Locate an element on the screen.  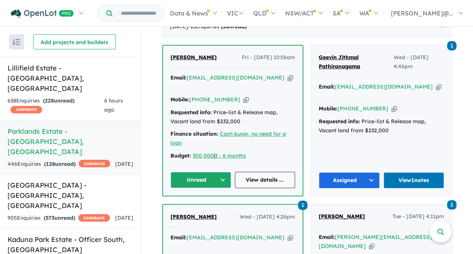
a: 300,000 is located at coordinates (203, 155).